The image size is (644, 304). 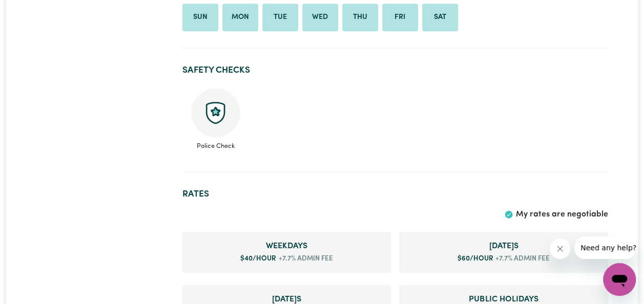 What do you see at coordinates (34, 11) in the screenshot?
I see `span: Need any help?` at bounding box center [34, 11].